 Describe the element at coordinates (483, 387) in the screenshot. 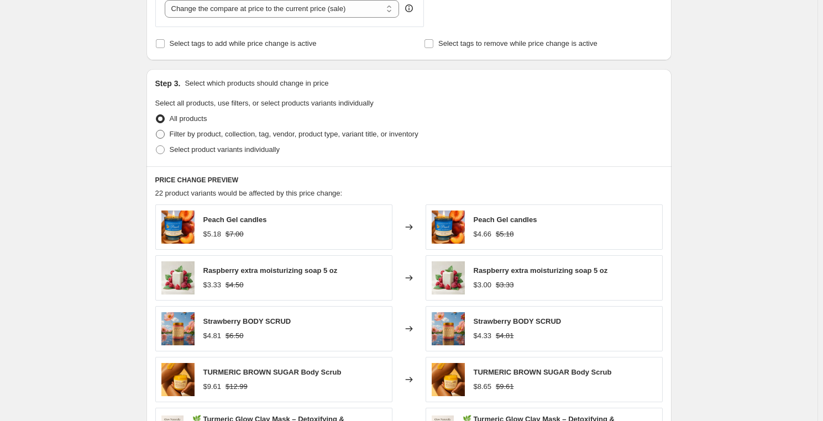

I see `div: $8.65` at that location.